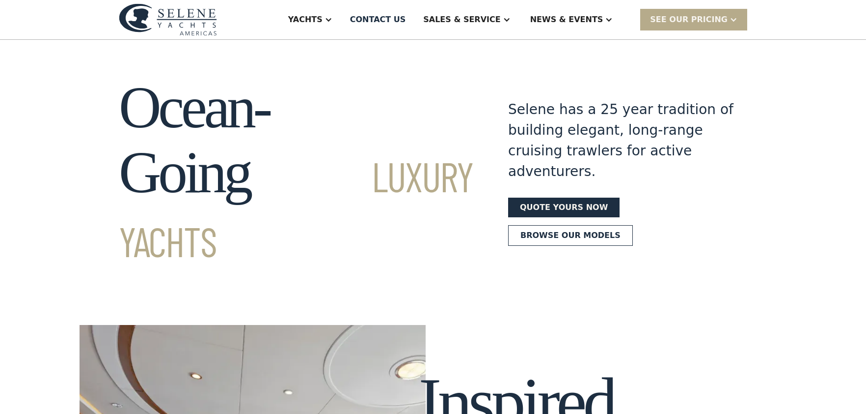 Image resolution: width=866 pixels, height=414 pixels. I want to click on div: Selene has a 25 year tradition of building elegant, long-range cruising trawlers for active adven..., so click(621, 140).